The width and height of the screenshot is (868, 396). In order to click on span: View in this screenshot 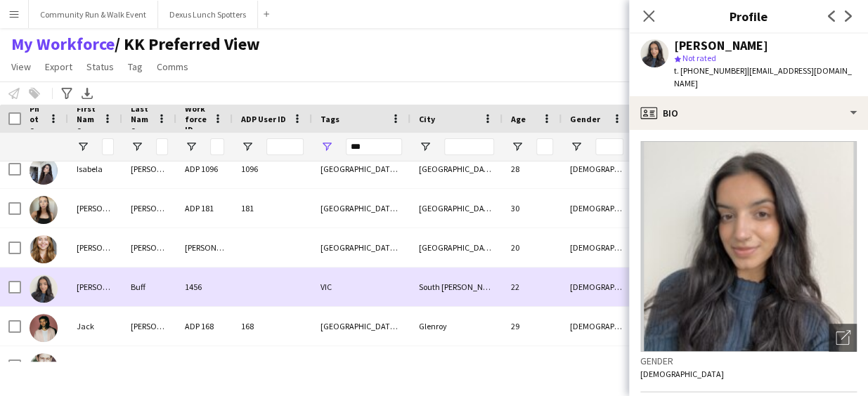, I will do `click(21, 67)`.